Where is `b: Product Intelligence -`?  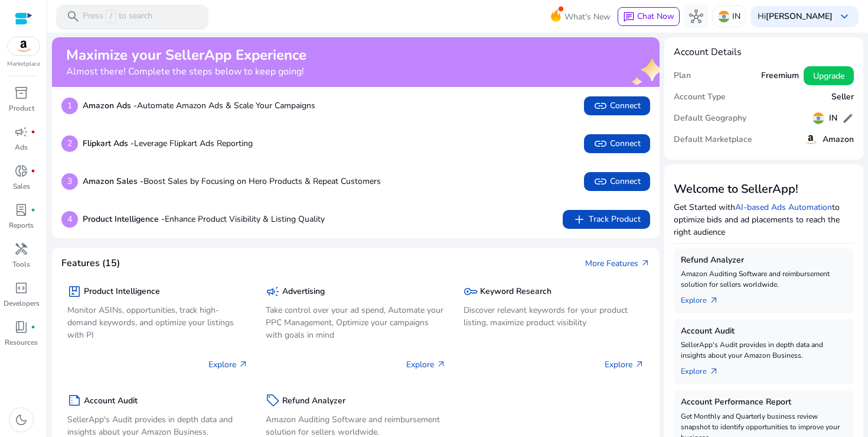 b: Product Intelligence - is located at coordinates (123, 218).